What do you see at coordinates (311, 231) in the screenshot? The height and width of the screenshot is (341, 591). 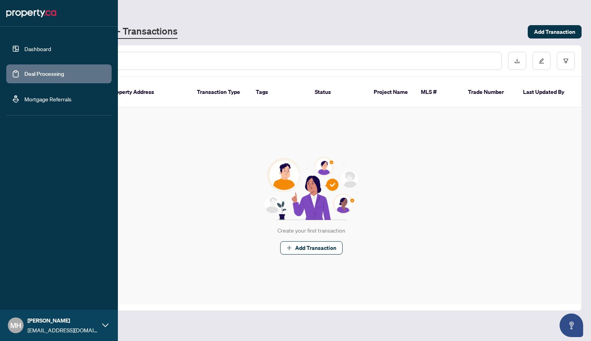 I see `div: Create your first transaction` at bounding box center [311, 231].